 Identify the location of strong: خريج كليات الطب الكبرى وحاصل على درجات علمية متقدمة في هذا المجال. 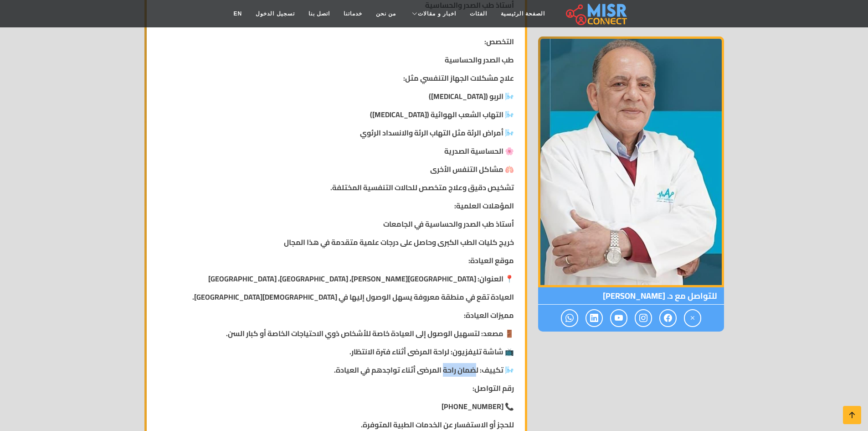
(399, 242).